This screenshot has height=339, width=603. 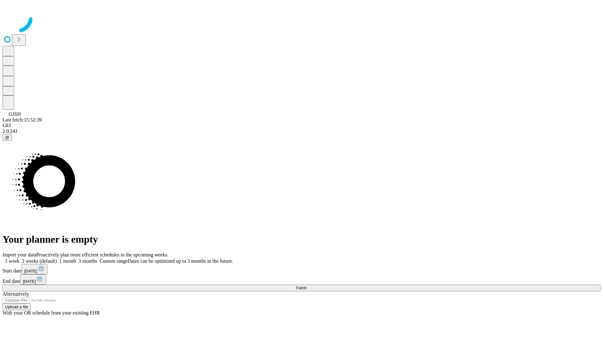 I want to click on span: With your OR schedule from your existing EHR, so click(x=51, y=313).